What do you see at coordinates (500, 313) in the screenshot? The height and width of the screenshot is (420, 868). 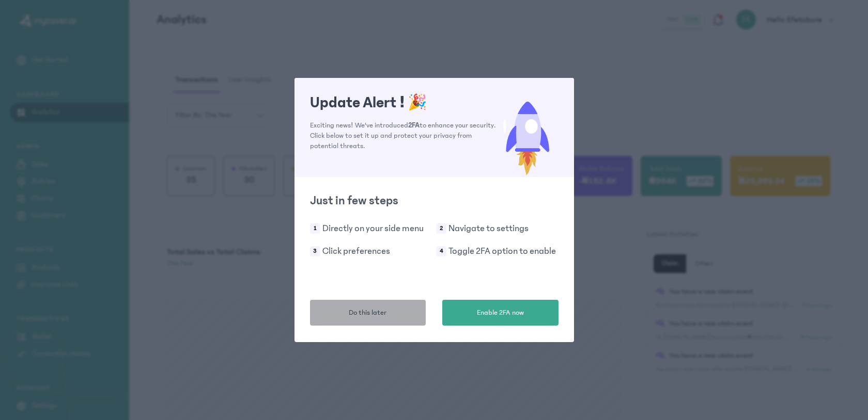 I see `span: Enable 2FA now` at bounding box center [500, 313].